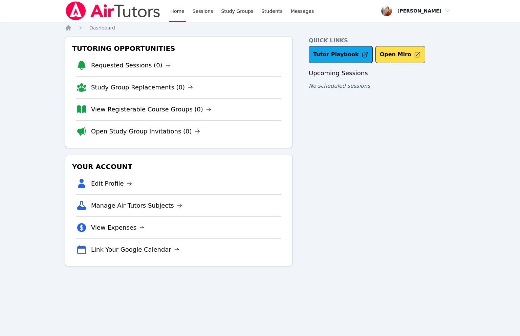  I want to click on h3: Your Account, so click(179, 166).